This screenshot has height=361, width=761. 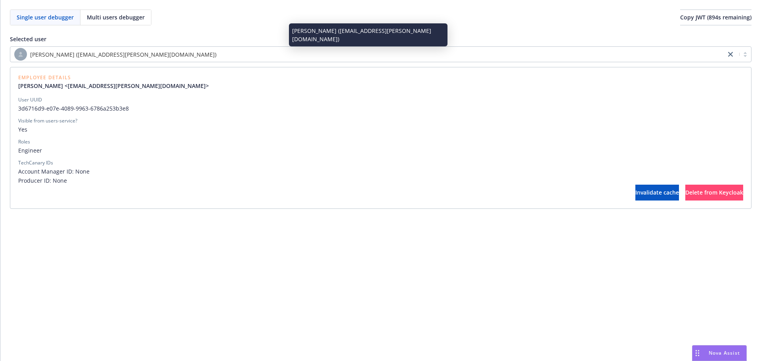 I want to click on span: Multi users debugger, so click(x=116, y=17).